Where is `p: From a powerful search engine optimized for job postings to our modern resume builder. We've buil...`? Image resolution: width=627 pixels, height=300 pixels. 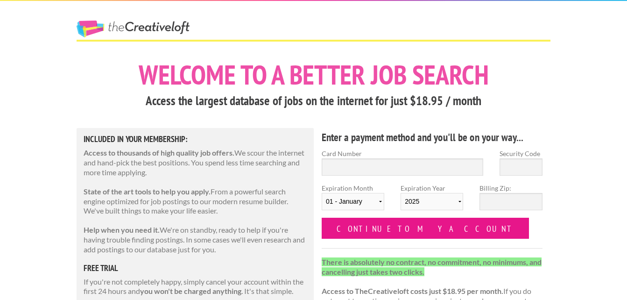
p: From a powerful search engine optimized for job postings to our modern resume builder. We've buil... is located at coordinates (195, 201).